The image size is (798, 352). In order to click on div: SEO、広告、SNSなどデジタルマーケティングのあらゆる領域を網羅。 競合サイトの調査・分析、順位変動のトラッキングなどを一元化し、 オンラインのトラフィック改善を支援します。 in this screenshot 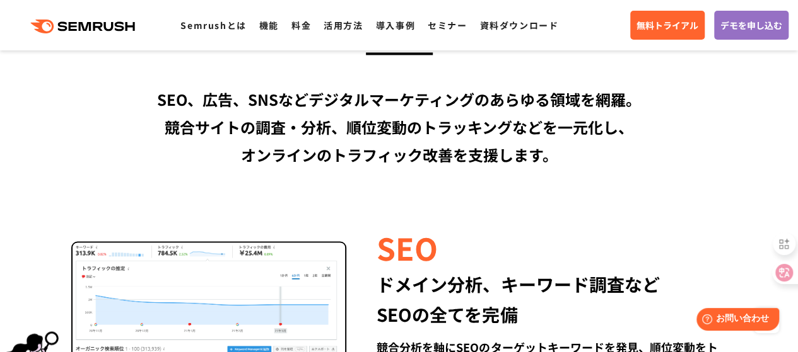, I will do `click(399, 127)`.